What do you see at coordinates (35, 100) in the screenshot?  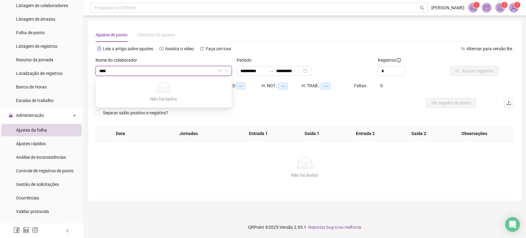 I see `span: Escalas de trabalho` at bounding box center [35, 100].